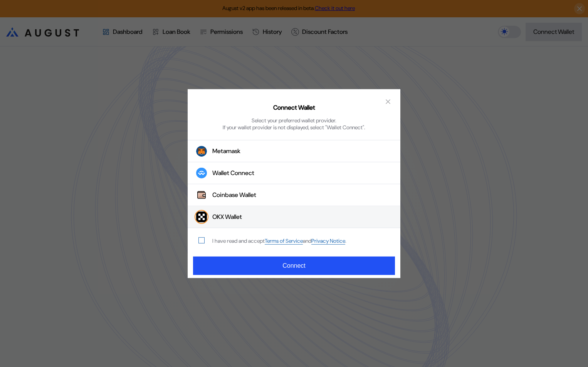 Image resolution: width=588 pixels, height=367 pixels. What do you see at coordinates (294, 127) in the screenshot?
I see `div: If your wallet provider is not displayed, select "Wallet Connect".` at bounding box center [294, 127].